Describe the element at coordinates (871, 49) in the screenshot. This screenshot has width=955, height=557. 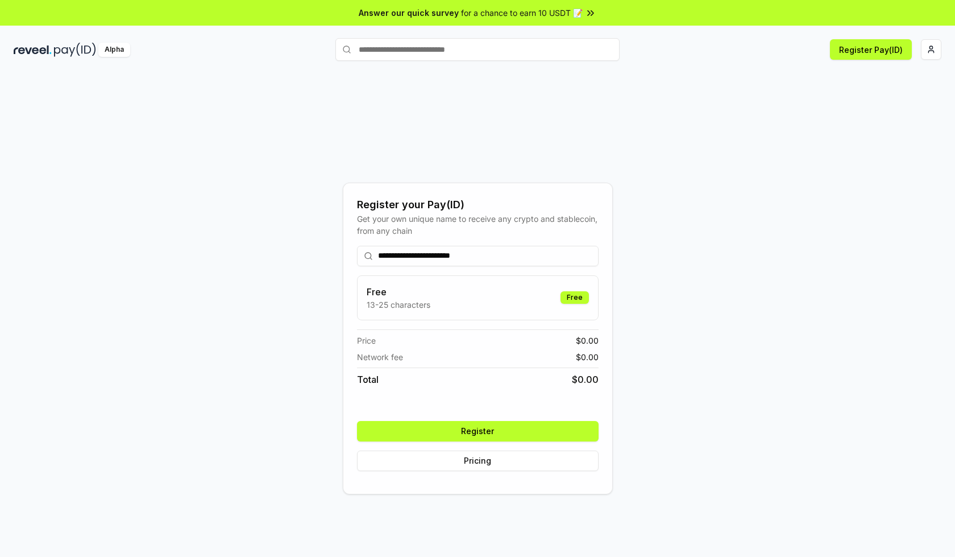
I see `button: Register Pay(ID)` at that location.